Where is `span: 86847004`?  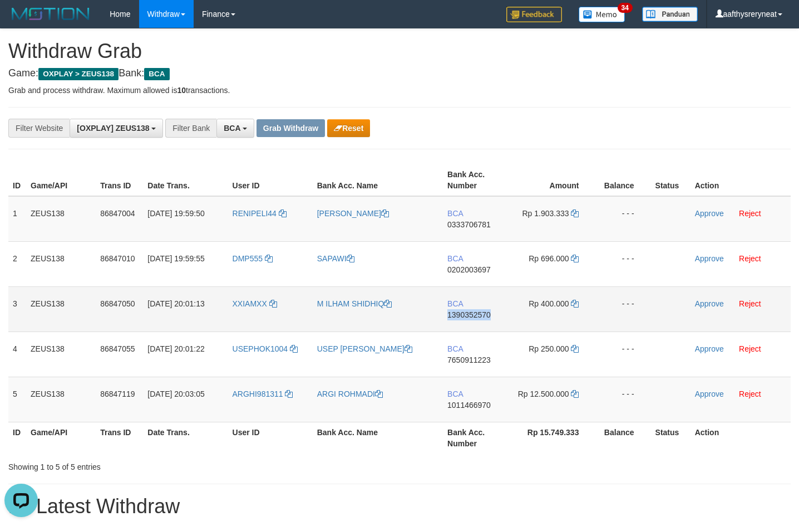 span: 86847004 is located at coordinates (117, 213).